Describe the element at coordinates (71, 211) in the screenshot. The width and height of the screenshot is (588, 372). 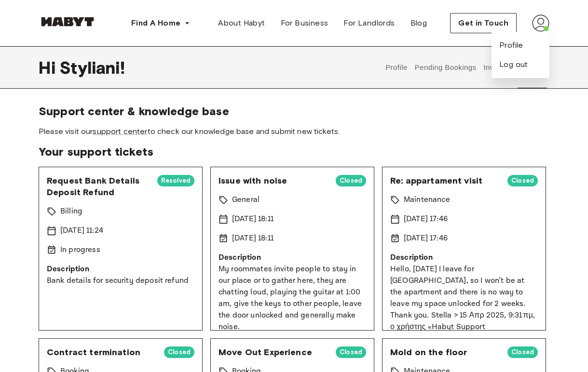
I see `p: Billing` at that location.